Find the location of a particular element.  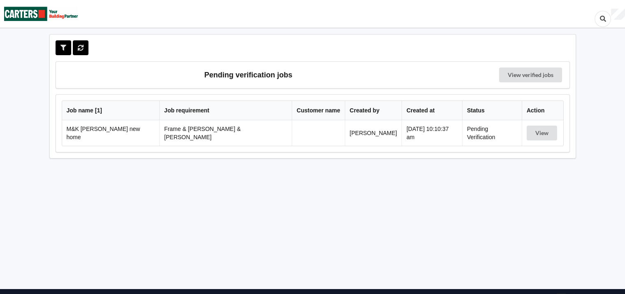

h3: Pending verification jobs is located at coordinates (249, 75).